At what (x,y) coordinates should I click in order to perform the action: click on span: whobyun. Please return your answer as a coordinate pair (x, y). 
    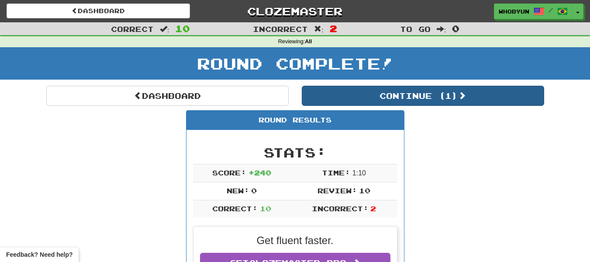
    Looking at the image, I should click on (514, 11).